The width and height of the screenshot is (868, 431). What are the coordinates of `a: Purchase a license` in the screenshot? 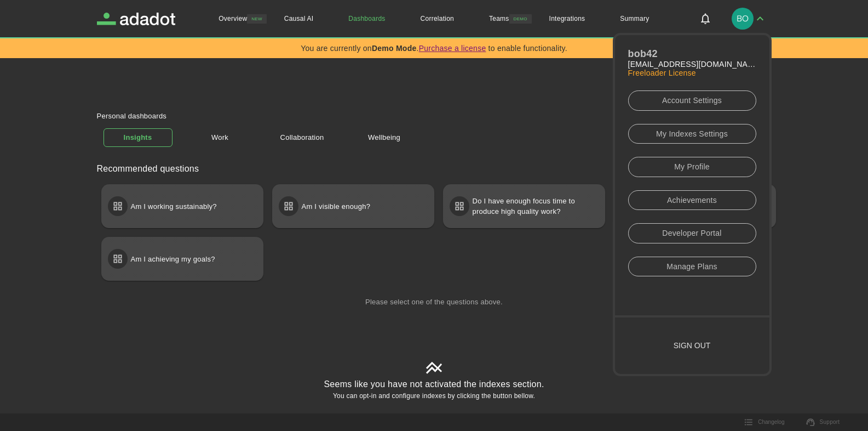 It's located at (453, 48).